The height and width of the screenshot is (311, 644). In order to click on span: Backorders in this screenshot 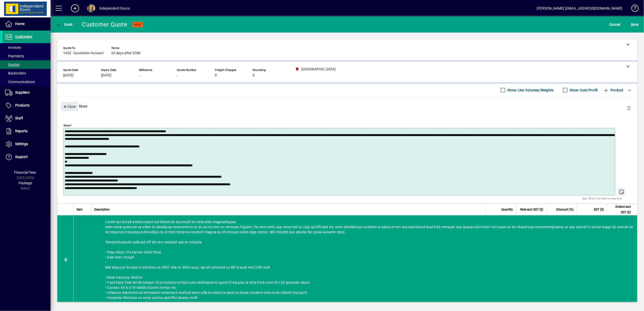, I will do `click(16, 73)`.